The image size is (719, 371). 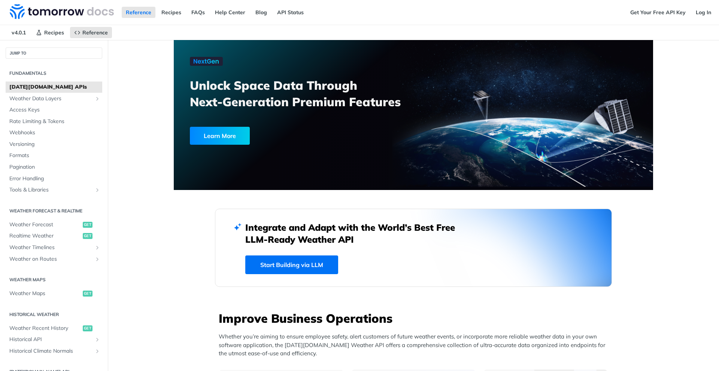 What do you see at coordinates (54, 211) in the screenshot?
I see `h2: Weather Forecast & realtime` at bounding box center [54, 211].